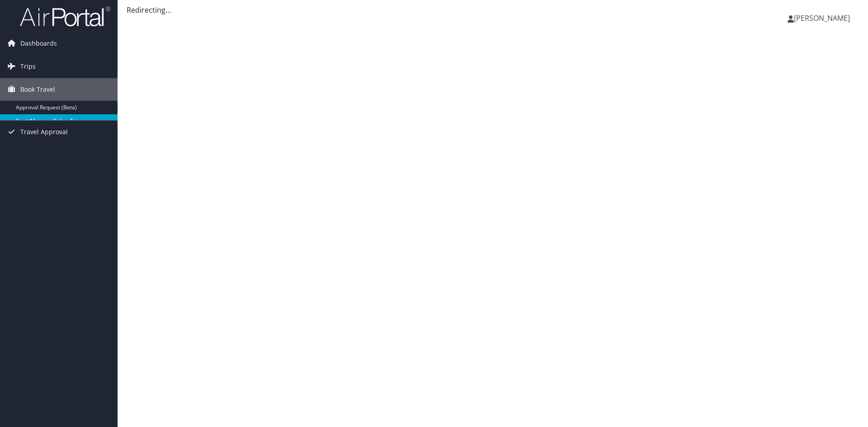 This screenshot has width=868, height=427. What do you see at coordinates (44, 132) in the screenshot?
I see `span: Travel Approval` at bounding box center [44, 132].